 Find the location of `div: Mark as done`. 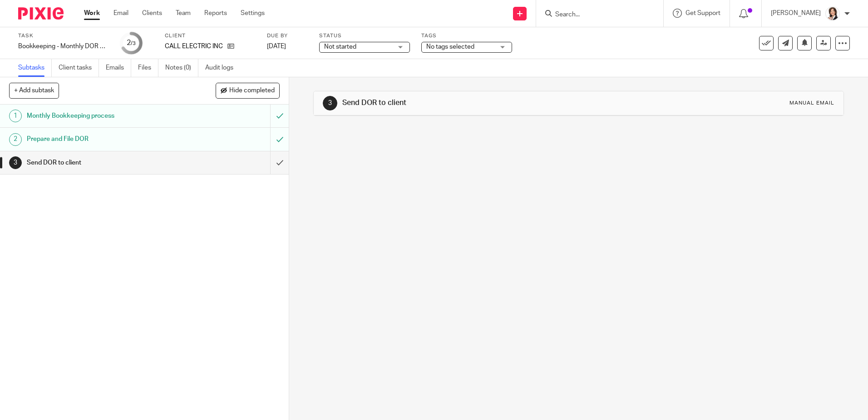

div: Mark as done is located at coordinates (279, 162).